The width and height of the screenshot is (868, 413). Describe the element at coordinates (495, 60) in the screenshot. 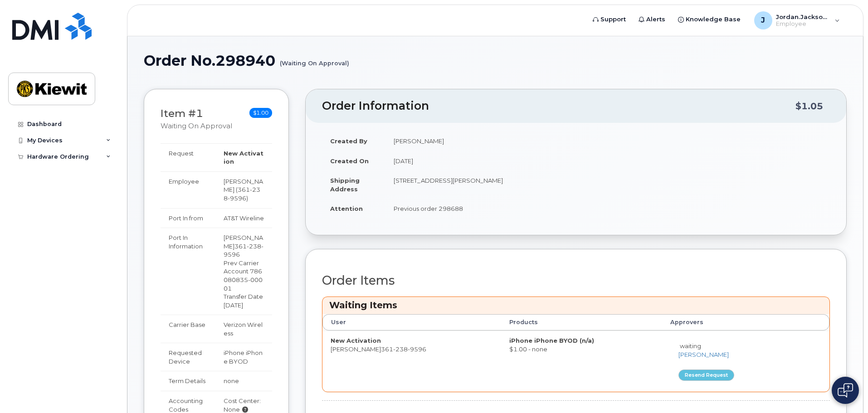

I see `h1: Order No.298940` at that location.